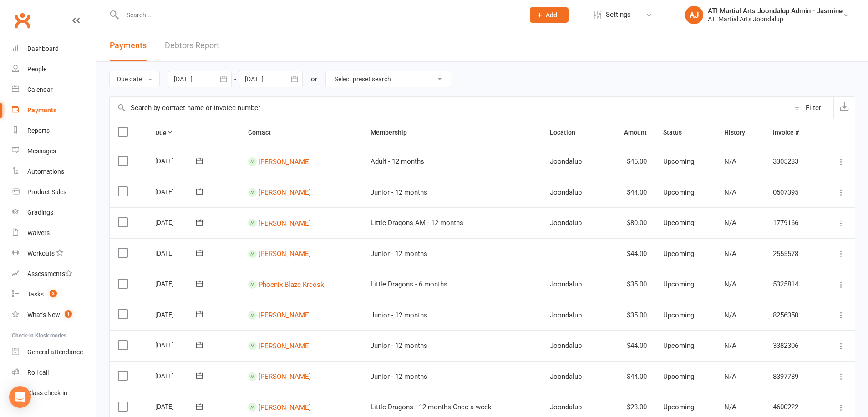 The height and width of the screenshot is (417, 868). Describe the element at coordinates (47, 393) in the screenshot. I see `div: Class check-in` at that location.